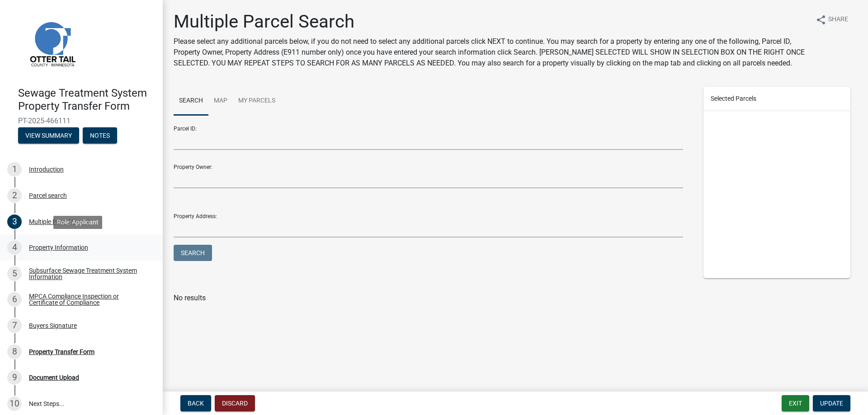  What do you see at coordinates (235, 403) in the screenshot?
I see `button: Discard` at bounding box center [235, 403].